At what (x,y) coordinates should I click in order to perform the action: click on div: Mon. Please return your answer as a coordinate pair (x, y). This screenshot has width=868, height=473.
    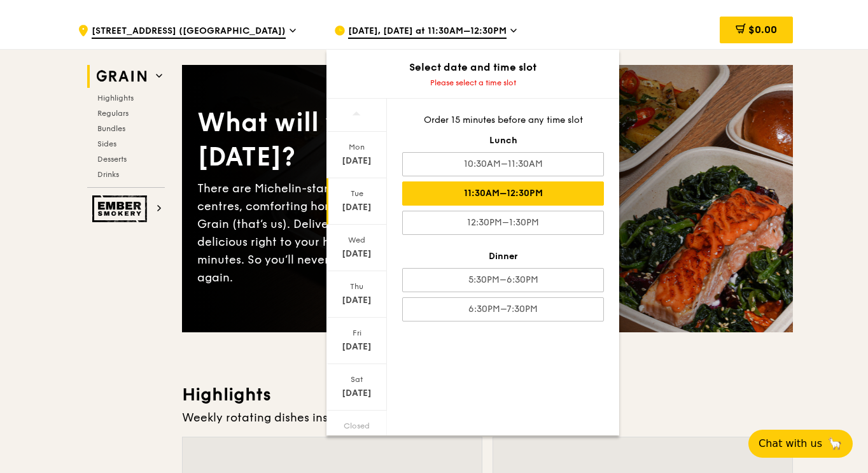
    Looking at the image, I should click on (356, 147).